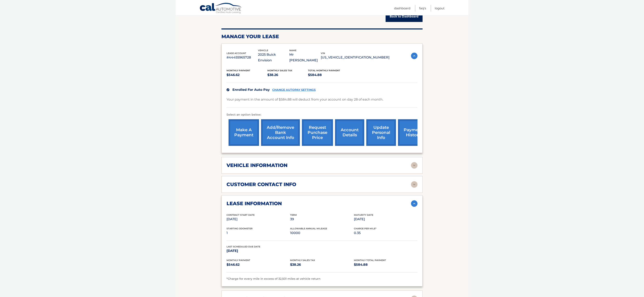 This screenshot has width=644, height=297. What do you see at coordinates (440, 8) in the screenshot?
I see `a: Logout` at bounding box center [440, 8].